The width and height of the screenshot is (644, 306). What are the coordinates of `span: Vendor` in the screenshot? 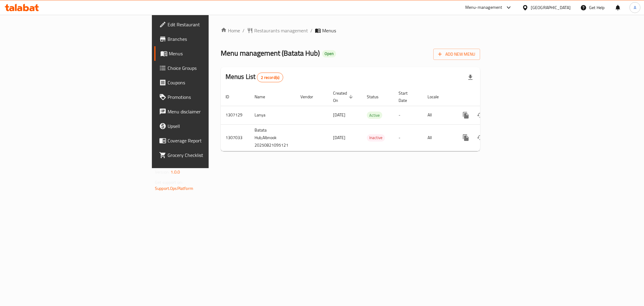 It's located at (311, 97).